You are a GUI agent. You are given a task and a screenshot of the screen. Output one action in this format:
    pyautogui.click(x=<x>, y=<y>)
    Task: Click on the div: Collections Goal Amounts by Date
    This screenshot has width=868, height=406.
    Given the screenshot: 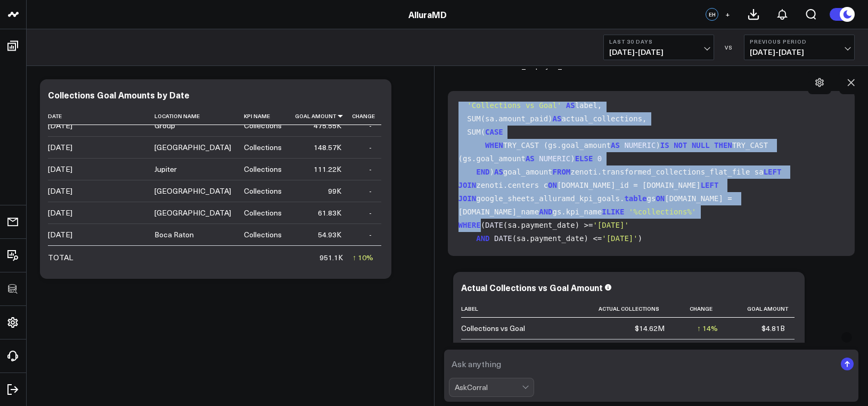 What is the action you would take?
    pyautogui.click(x=119, y=95)
    